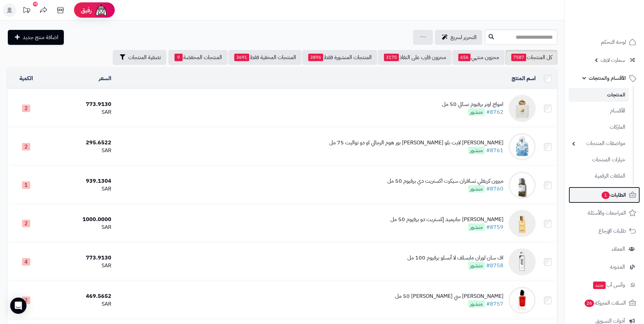 This screenshot has width=644, height=324. What do you see at coordinates (522, 147) in the screenshot?
I see `img: دولتشي غابانا لايت بلو سمر فايبس بور هوم الرجالي او دو تواليت 75 مل` at bounding box center [522, 147].